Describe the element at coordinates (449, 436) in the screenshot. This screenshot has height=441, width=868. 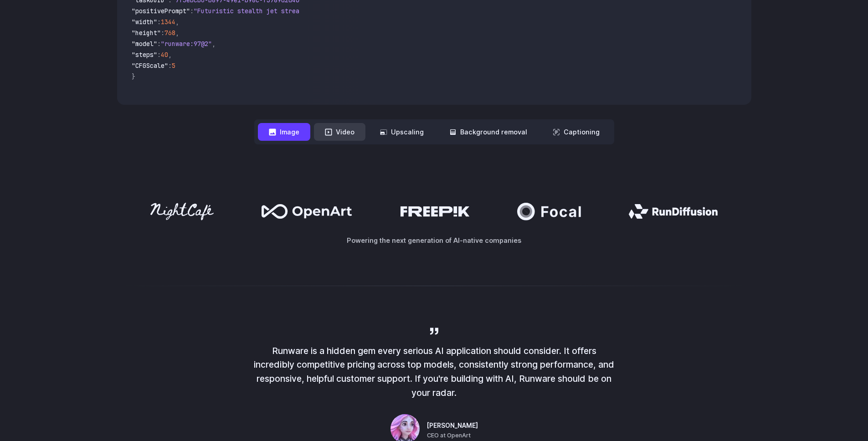
I see `span: CEO at OpenArt` at that location.